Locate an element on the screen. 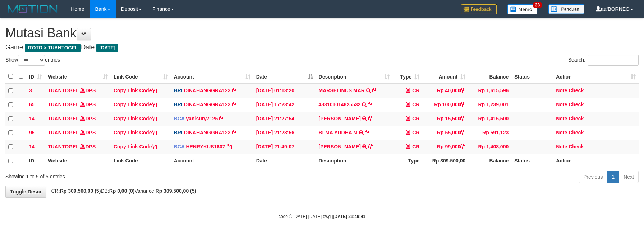 The height and width of the screenshot is (241, 644). th: Website is located at coordinates (78, 161).